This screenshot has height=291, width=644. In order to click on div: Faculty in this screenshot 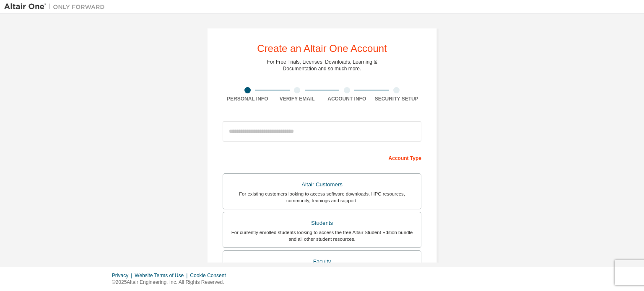, I will do `click(322, 262)`.